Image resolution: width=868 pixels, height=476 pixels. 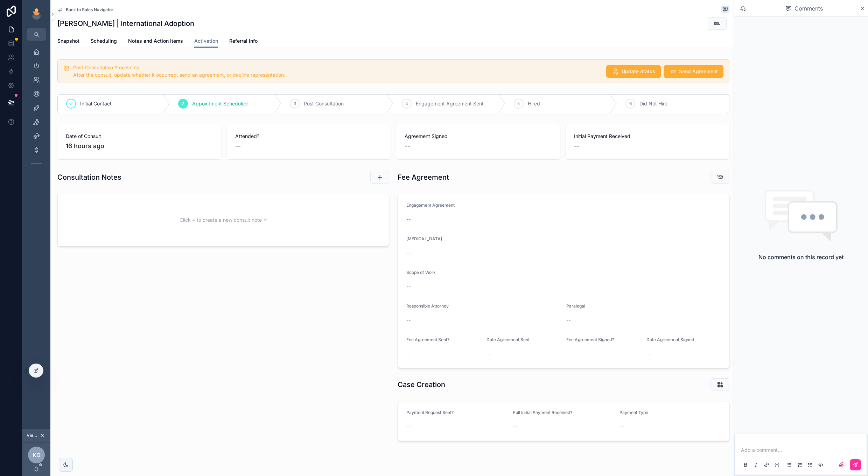 I want to click on a: Scheduling, so click(x=104, y=42).